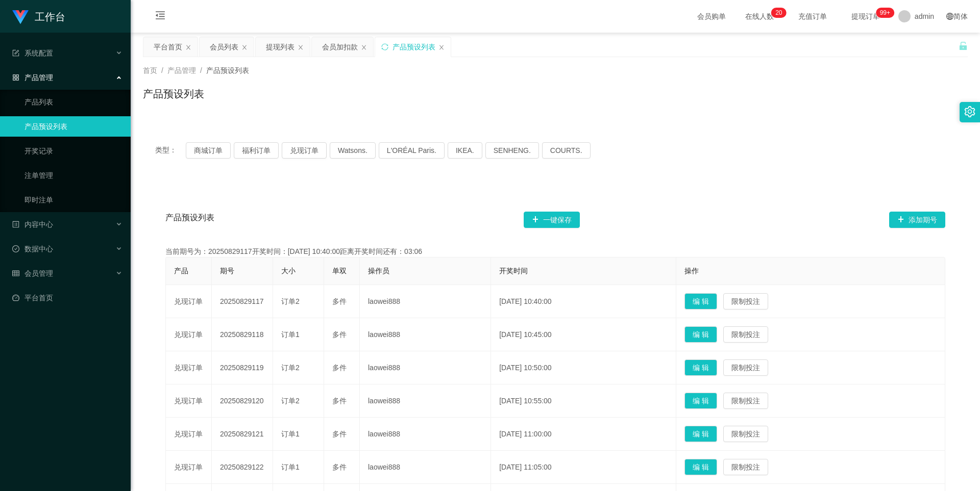  Describe the element at coordinates (379, 271) in the screenshot. I see `span: 操作员` at that location.